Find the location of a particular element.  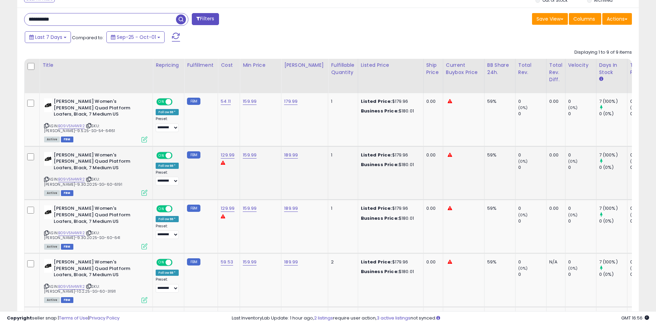

button: Save View is located at coordinates (550, 19).